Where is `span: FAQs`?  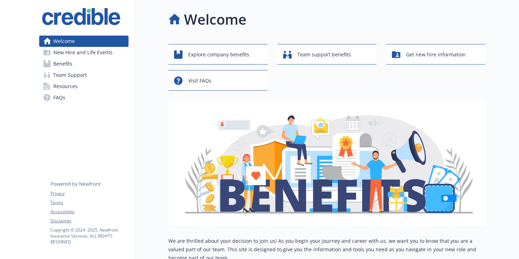 span: FAQs is located at coordinates (59, 98).